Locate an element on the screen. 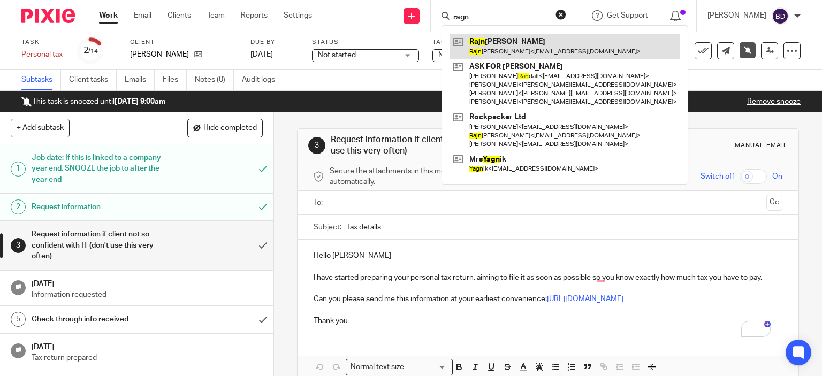 The image size is (822, 376). h1: Check through info received is located at coordinates (101, 319).